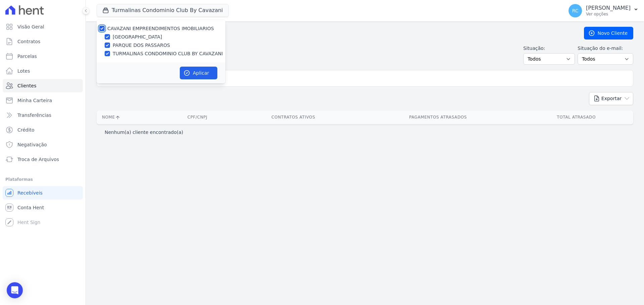 Image resolution: width=644 pixels, height=305 pixels. Describe the element at coordinates (168, 54) in the screenshot. I see `label: TURMALINAS CONDOMINIO CLUB BY CAVAZANI` at that location.